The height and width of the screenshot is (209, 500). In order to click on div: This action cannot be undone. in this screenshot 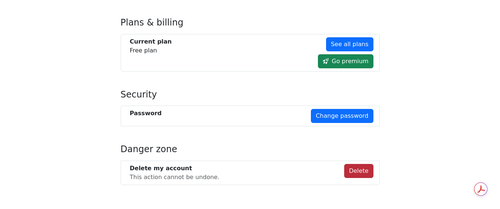, I will do `click(175, 177)`.